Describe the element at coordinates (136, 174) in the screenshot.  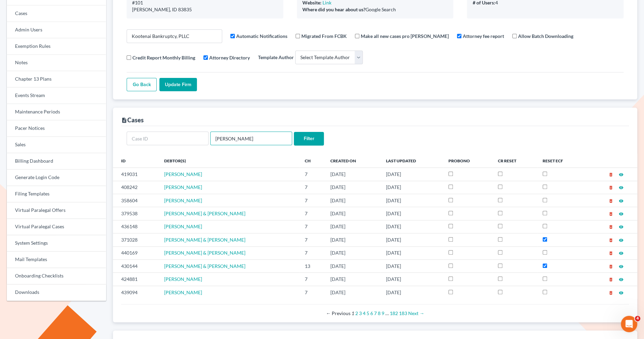
I see `td: 419031` at that location.